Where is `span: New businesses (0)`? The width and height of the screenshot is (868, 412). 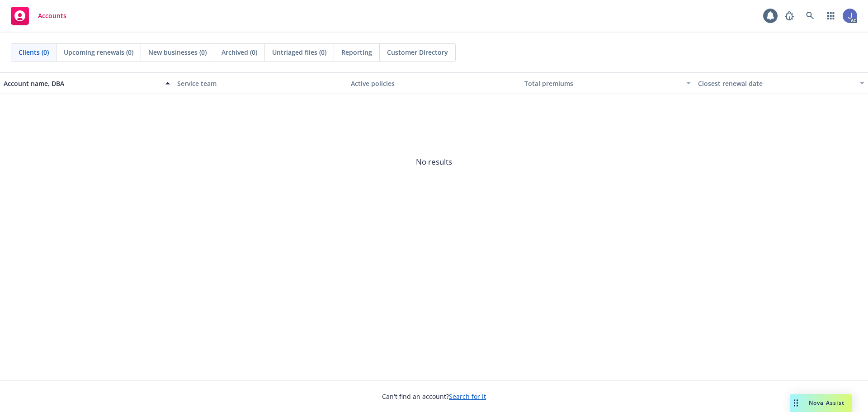
span: New businesses (0) is located at coordinates (177, 52).